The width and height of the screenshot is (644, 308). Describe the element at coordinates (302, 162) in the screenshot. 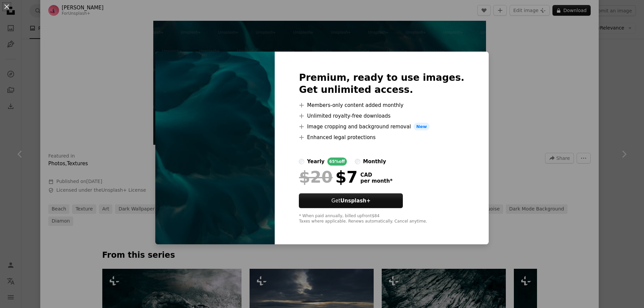

I see `input: yearly65%off` at that location.